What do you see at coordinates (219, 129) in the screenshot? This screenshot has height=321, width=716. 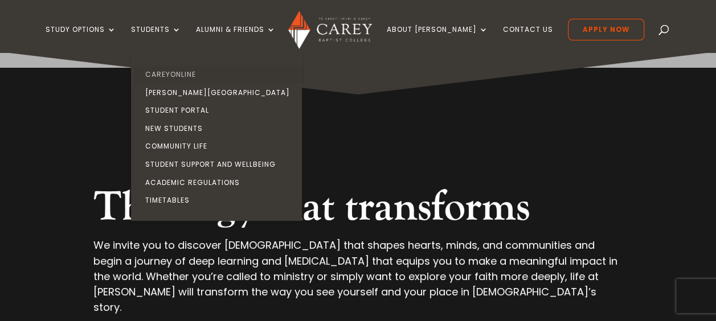 I see `a: New Students` at bounding box center [219, 129].